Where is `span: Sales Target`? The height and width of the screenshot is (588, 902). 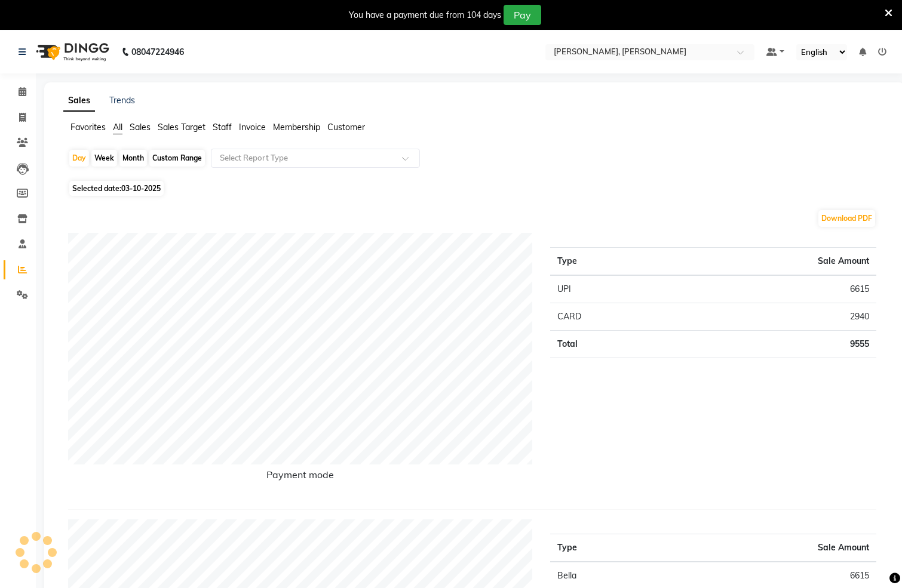
span: Sales Target is located at coordinates (181, 127).